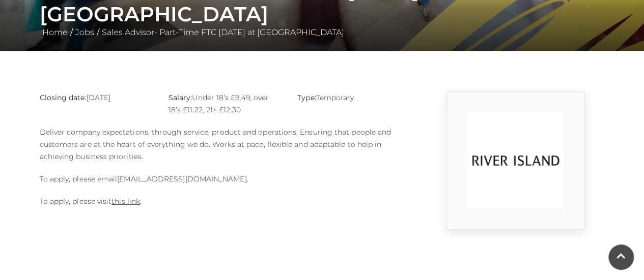 This screenshot has height=280, width=644. What do you see at coordinates (225, 201) in the screenshot?
I see `p: To apply, please visit .` at bounding box center [225, 201].